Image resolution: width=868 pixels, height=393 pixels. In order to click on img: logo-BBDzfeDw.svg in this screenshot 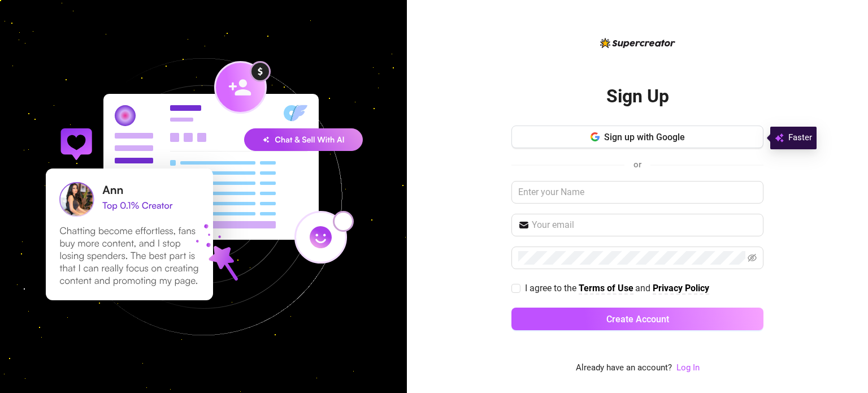, I will do `click(637, 43)`.